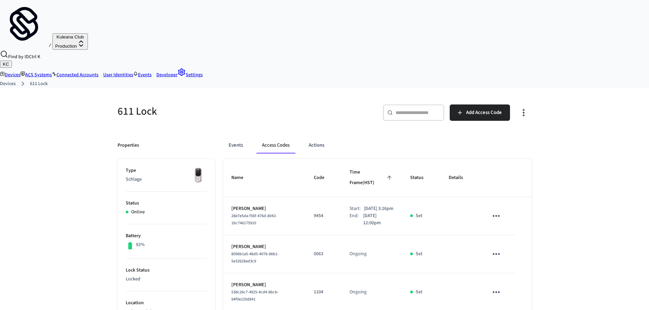 Image resolution: width=649 pixels, height=310 pixels. I want to click on td: Ongoing, so click(372, 254).